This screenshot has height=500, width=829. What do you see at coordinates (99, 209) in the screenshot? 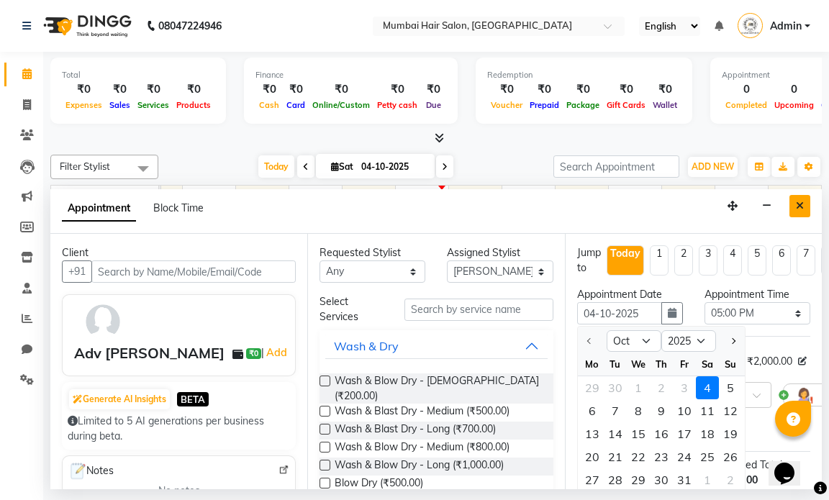
I see `span: Appointment` at bounding box center [99, 209].